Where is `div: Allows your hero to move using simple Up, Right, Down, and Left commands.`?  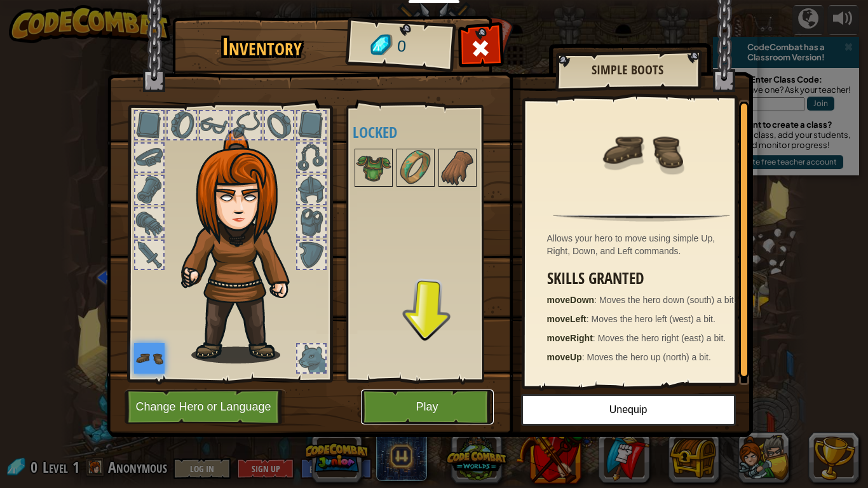 div: Allows your hero to move using simple Up, Right, Down, and Left commands. is located at coordinates (645, 245).